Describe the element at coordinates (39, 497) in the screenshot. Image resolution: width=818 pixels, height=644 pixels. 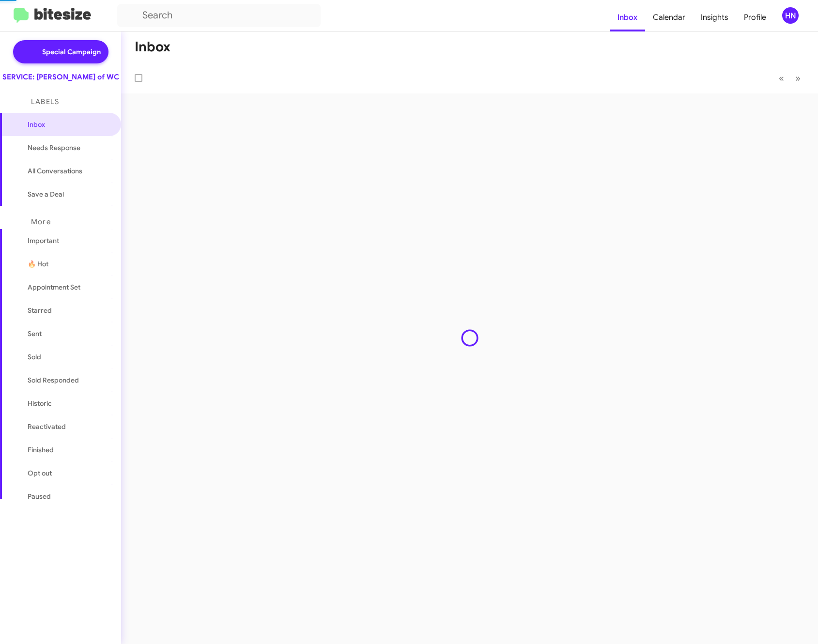
I see `span: Paused` at that location.